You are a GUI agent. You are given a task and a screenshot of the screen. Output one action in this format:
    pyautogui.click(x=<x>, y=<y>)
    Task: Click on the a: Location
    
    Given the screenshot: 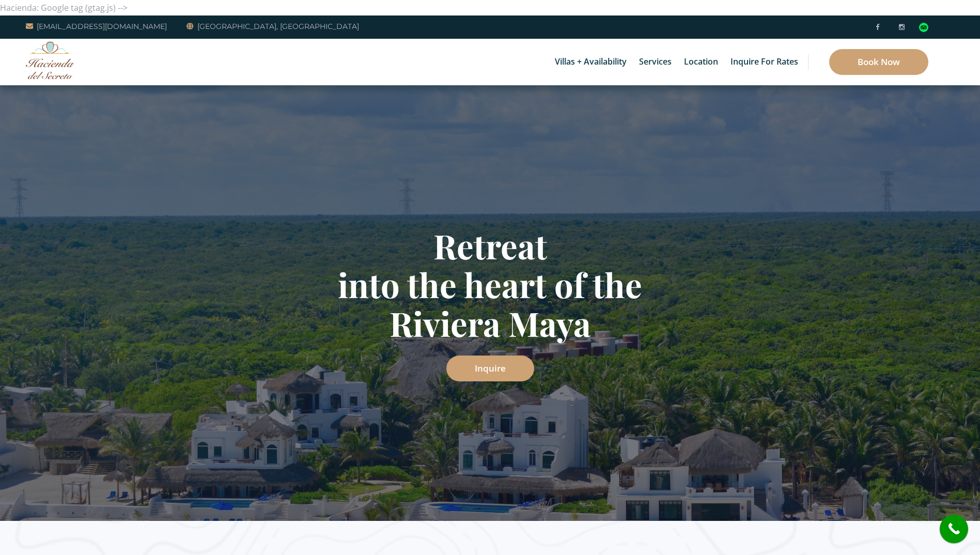 What is the action you would take?
    pyautogui.click(x=701, y=62)
    